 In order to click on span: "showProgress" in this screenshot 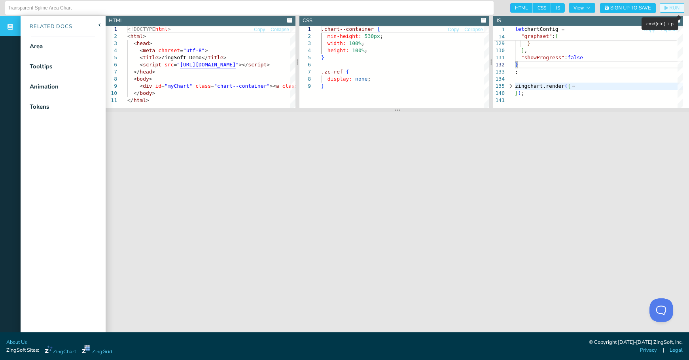, I will do `click(543, 57)`.